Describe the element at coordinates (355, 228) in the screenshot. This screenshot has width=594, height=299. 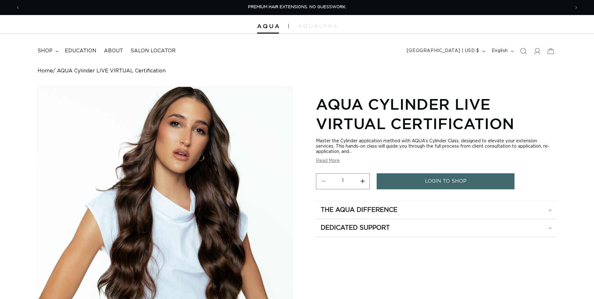
I see `h2: Dedicated Support` at that location.